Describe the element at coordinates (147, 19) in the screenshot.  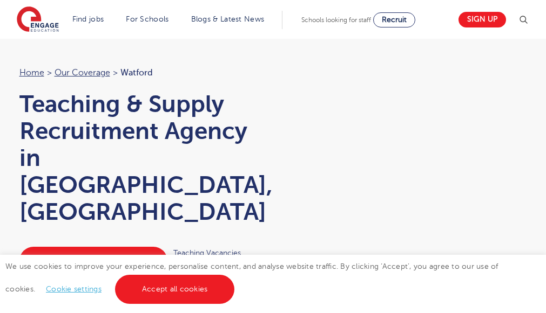
I see `a: For Schools` at that location.